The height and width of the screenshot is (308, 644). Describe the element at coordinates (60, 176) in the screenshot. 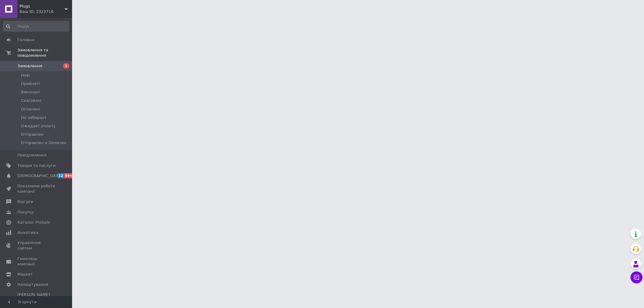

I see `span: 12` at that location.